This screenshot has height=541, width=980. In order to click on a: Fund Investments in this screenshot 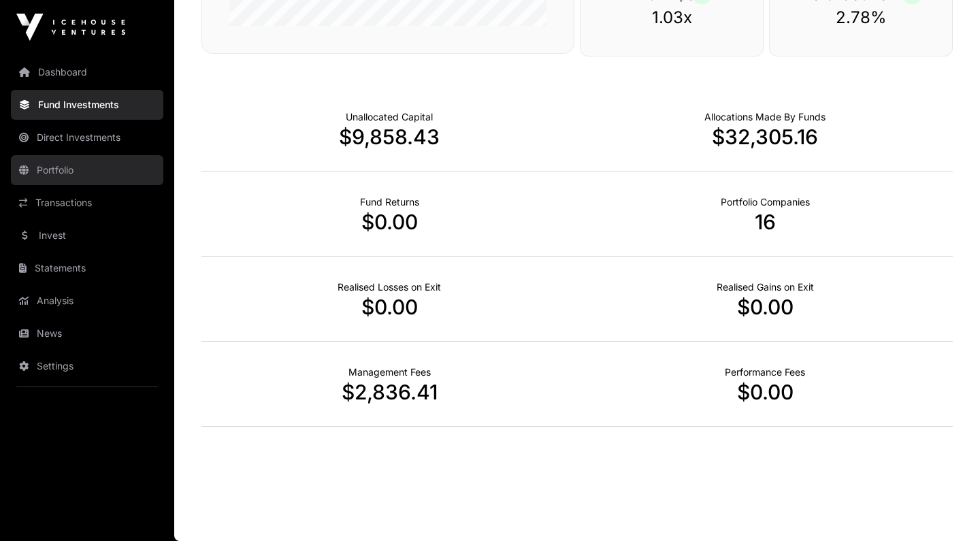, I will do `click(87, 104)`.